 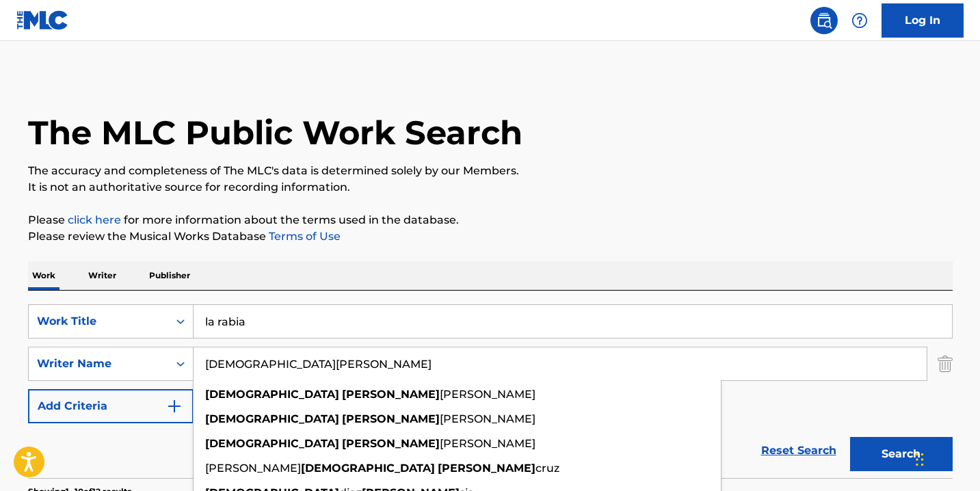 I want to click on div: Help, so click(x=859, y=21).